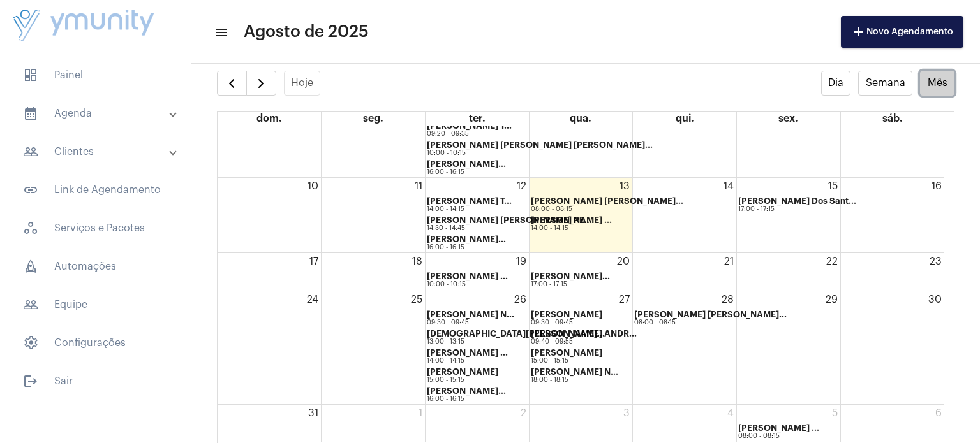  What do you see at coordinates (684, 273) in the screenshot?
I see `td: 21 de agosto de 2025` at bounding box center [684, 273].